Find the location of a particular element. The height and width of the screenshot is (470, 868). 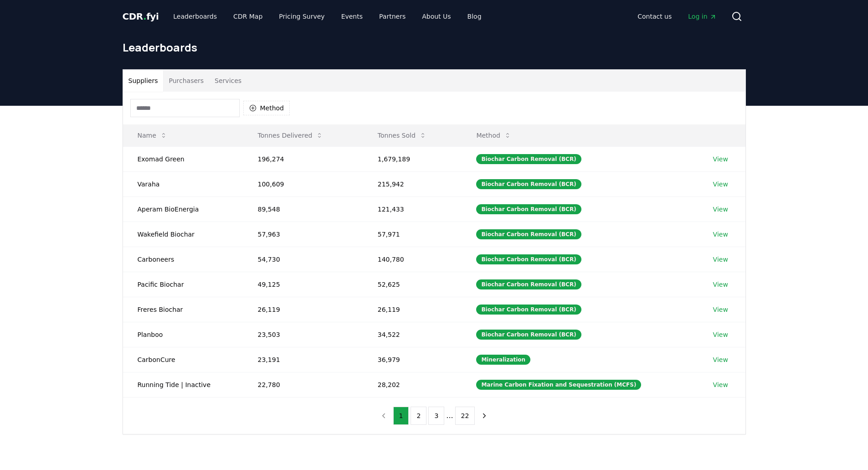

td: 100,609 is located at coordinates (303, 184).